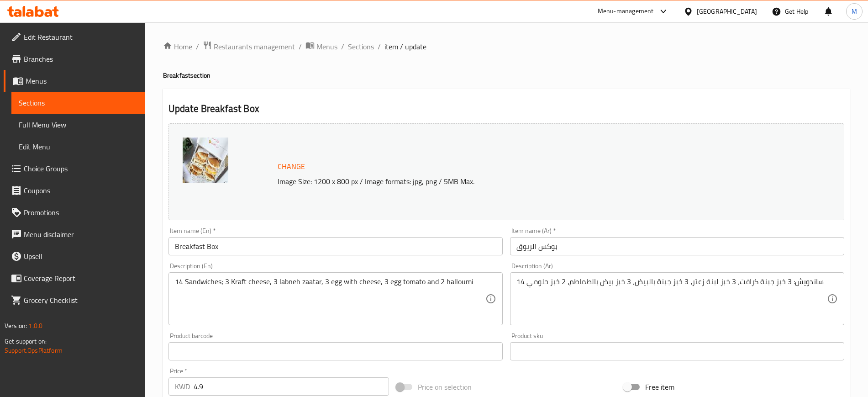 The image size is (868, 397). Describe the element at coordinates (81, 278) in the screenshot. I see `span: Coverage Report` at that location.